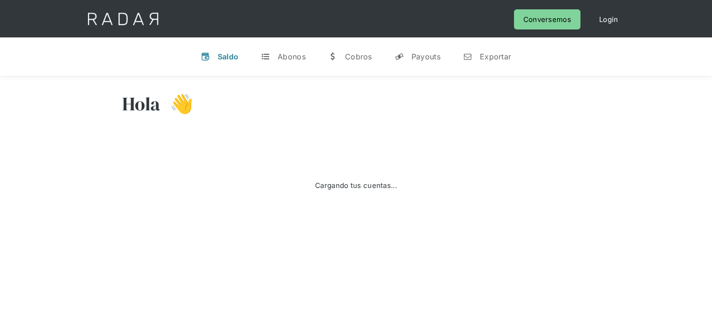 Image resolution: width=712 pixels, height=325 pixels. I want to click on div: Cargando tus cuentas..., so click(356, 185).